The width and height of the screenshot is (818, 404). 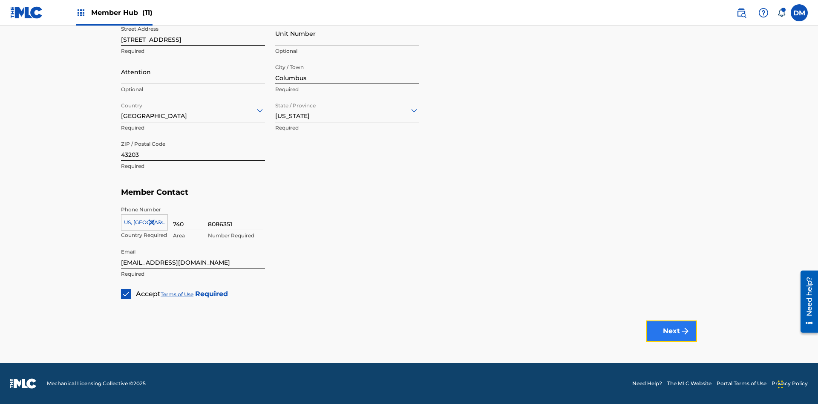 I want to click on p: Country Required, so click(x=144, y=235).